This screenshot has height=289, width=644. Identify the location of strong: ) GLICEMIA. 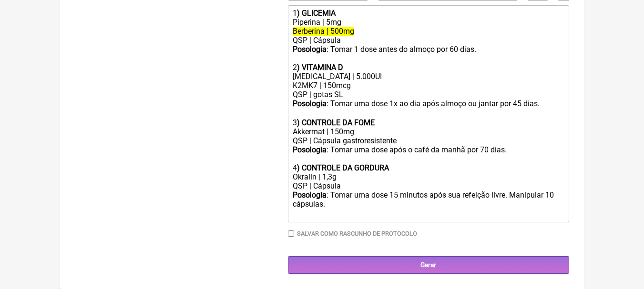
(316, 13).